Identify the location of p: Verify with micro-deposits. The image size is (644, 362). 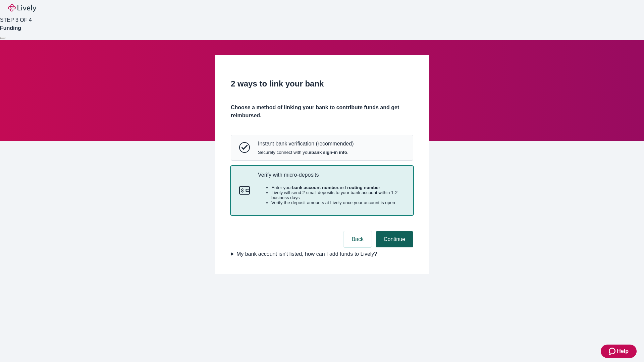
(331, 175).